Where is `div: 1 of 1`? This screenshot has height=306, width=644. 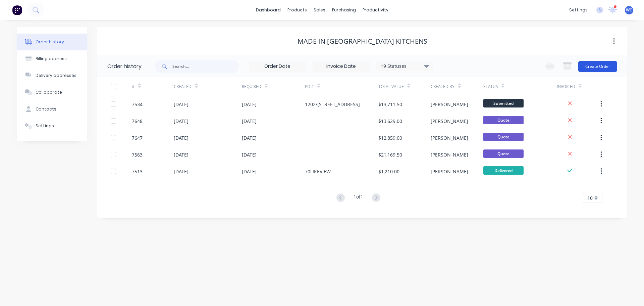 div: 1 of 1 is located at coordinates (358, 198).